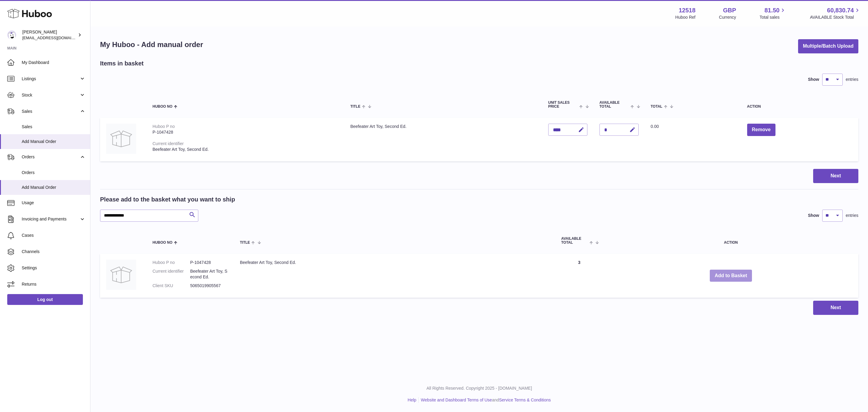  What do you see at coordinates (772, 13) in the screenshot?
I see `a: 81.50 Total sales` at bounding box center [772, 13].